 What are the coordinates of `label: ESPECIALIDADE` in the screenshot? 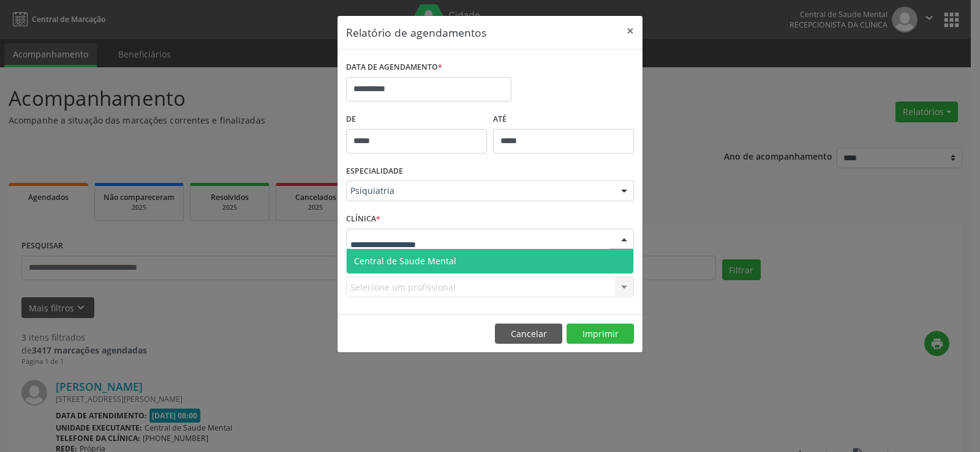 It's located at (374, 171).